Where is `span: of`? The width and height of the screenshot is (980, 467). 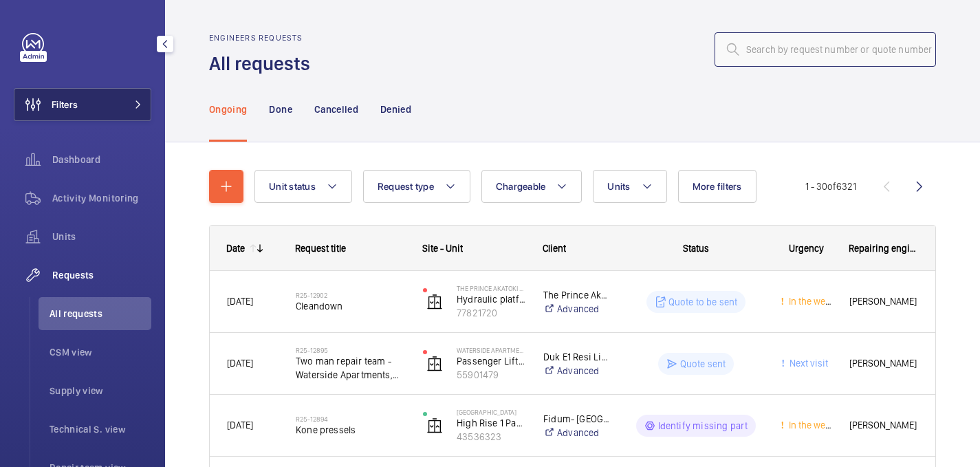
span: of is located at coordinates (832, 186).